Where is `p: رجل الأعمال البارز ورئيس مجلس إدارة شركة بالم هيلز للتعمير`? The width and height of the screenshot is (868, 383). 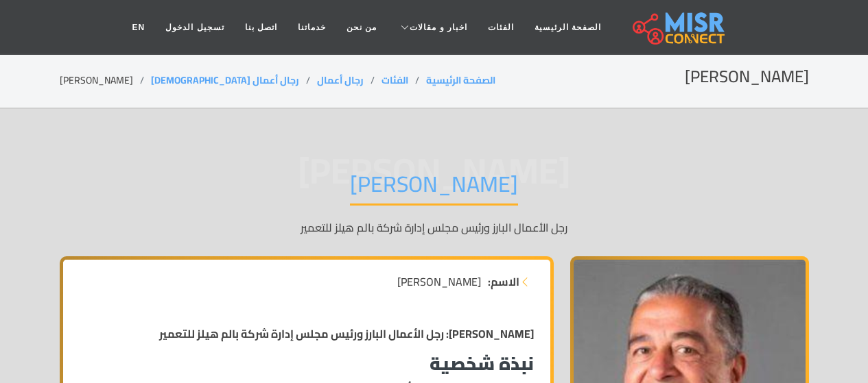 p: رجل الأعمال البارز ورئيس مجلس إدارة شركة بالم هيلز للتعمير is located at coordinates (434, 227).